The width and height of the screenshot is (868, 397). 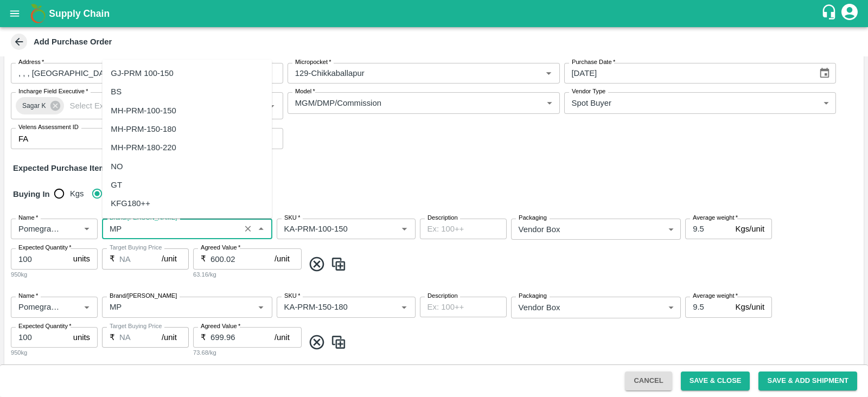 I want to click on div: BS, so click(x=117, y=92).